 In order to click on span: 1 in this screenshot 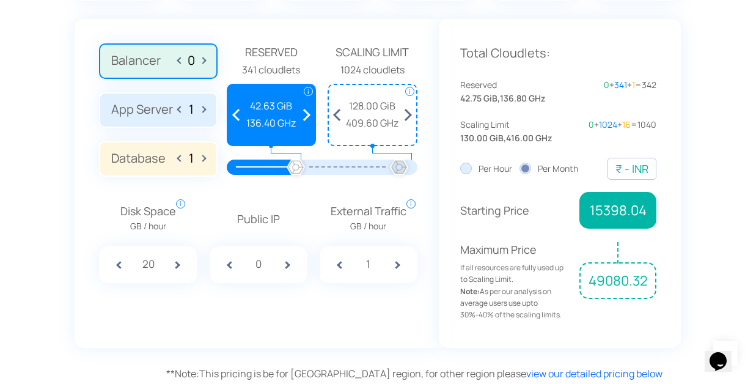, I will do `click(634, 84)`.